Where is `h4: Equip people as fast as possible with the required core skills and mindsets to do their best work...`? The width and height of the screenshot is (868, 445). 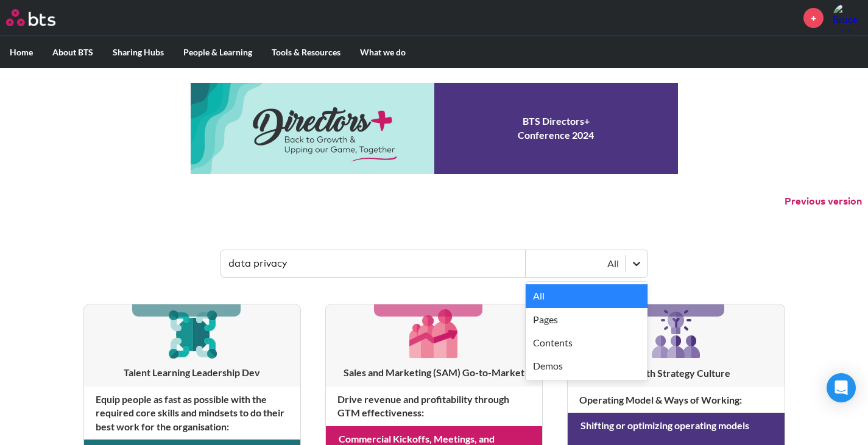
h4: Equip people as fast as possible with the required core skills and mindsets to do their best work... is located at coordinates (192, 413).